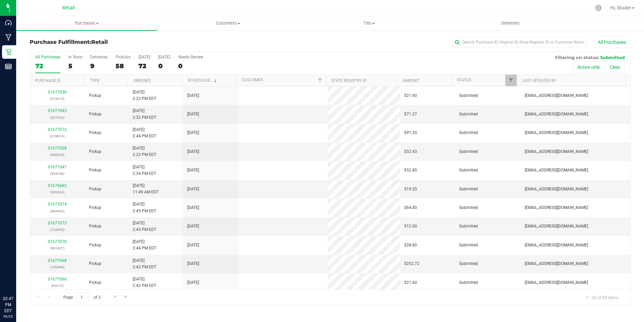  Describe the element at coordinates (57, 136) in the screenshot. I see `p: (278874)` at that location.